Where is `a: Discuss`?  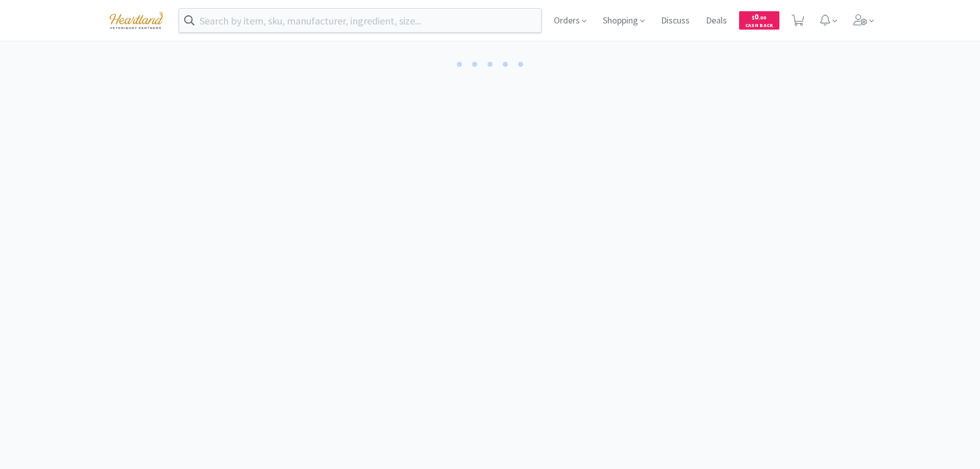 a: Discuss is located at coordinates (675, 21).